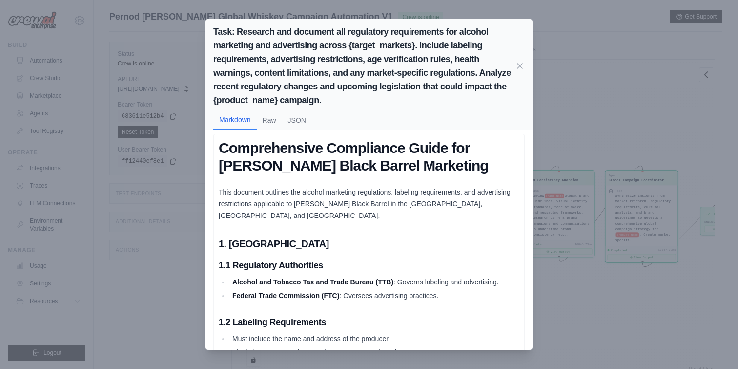 Image resolution: width=738 pixels, height=369 pixels. What do you see at coordinates (364, 66) in the screenshot?
I see `h2: Task: Research and document all regulatory requirements for alcohol marketing and advertising acr...` at bounding box center [364, 66].